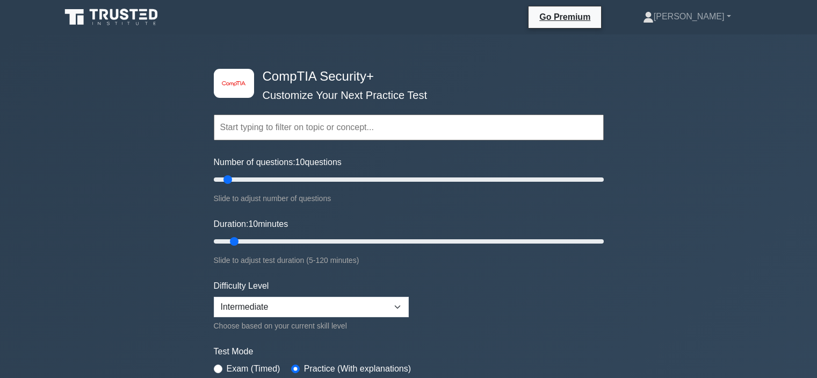  What do you see at coordinates (409, 351) in the screenshot?
I see `label: Test Mode` at bounding box center [409, 351].